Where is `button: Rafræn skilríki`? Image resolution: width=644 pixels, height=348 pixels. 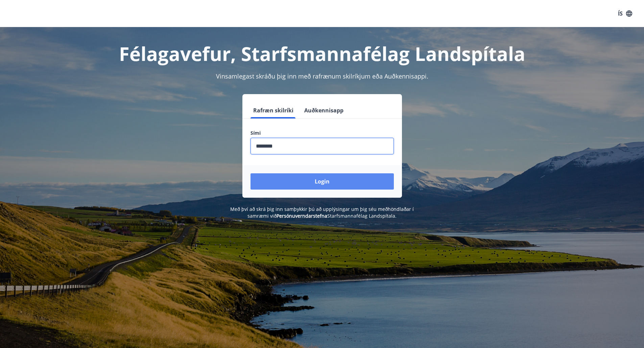 button: Rafræn skilríki is located at coordinates (273, 110).